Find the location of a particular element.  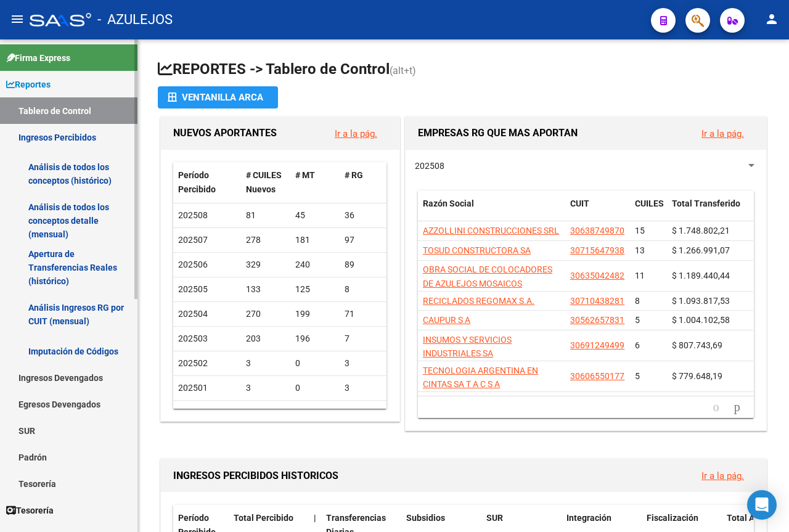

span: CAUPUR S A is located at coordinates (446, 320).